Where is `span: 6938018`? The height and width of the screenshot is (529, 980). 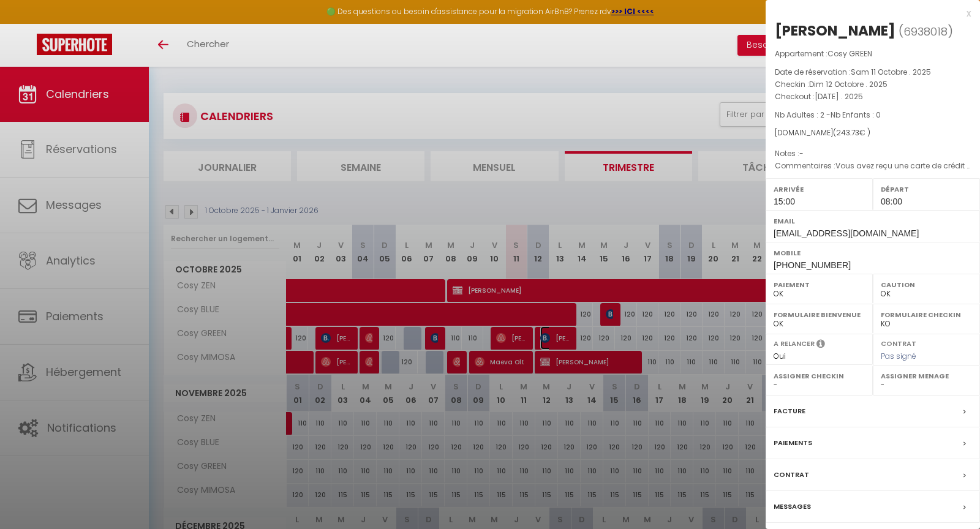 span: 6938018 is located at coordinates (925, 31).